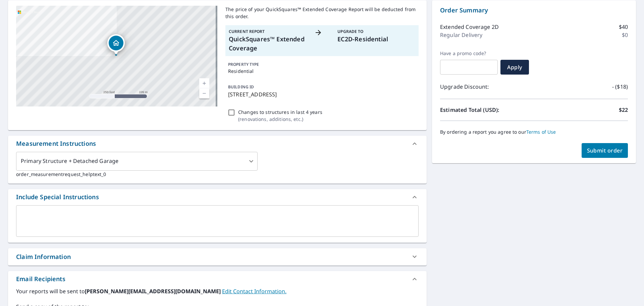  Describe the element at coordinates (487, 87) in the screenshot. I see `p: Upgrade Discount:` at that location.